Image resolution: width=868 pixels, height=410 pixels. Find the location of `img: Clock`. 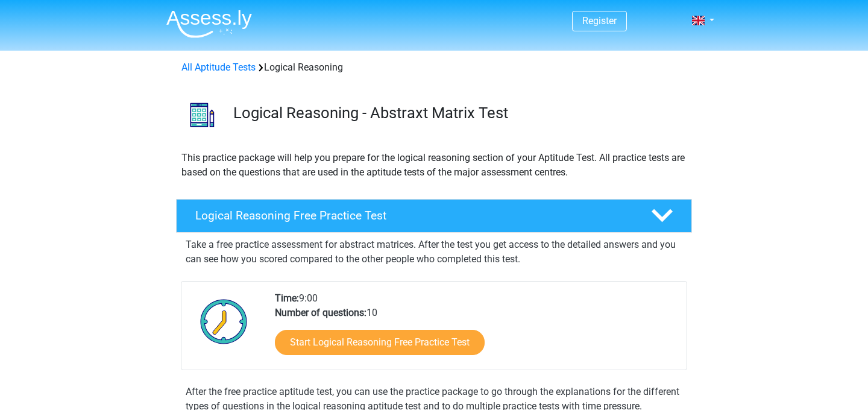

img: Clock is located at coordinates (223, 321).